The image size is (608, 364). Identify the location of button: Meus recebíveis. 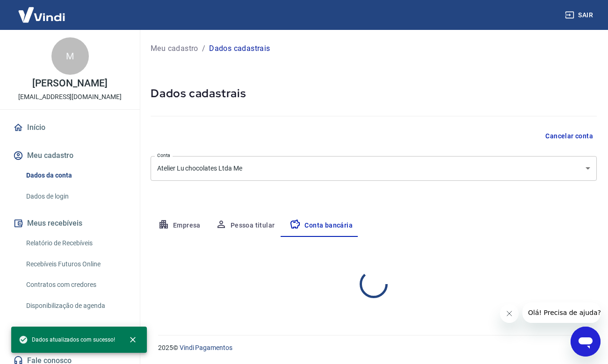
(70, 223).